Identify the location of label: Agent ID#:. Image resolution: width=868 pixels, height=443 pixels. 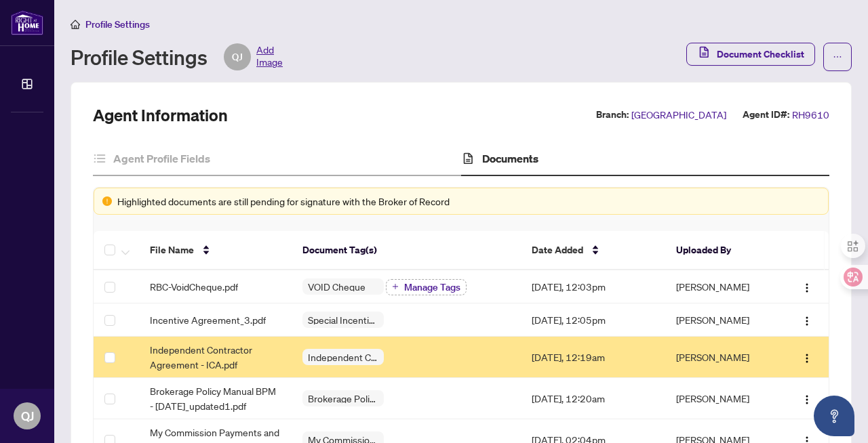
(766, 115).